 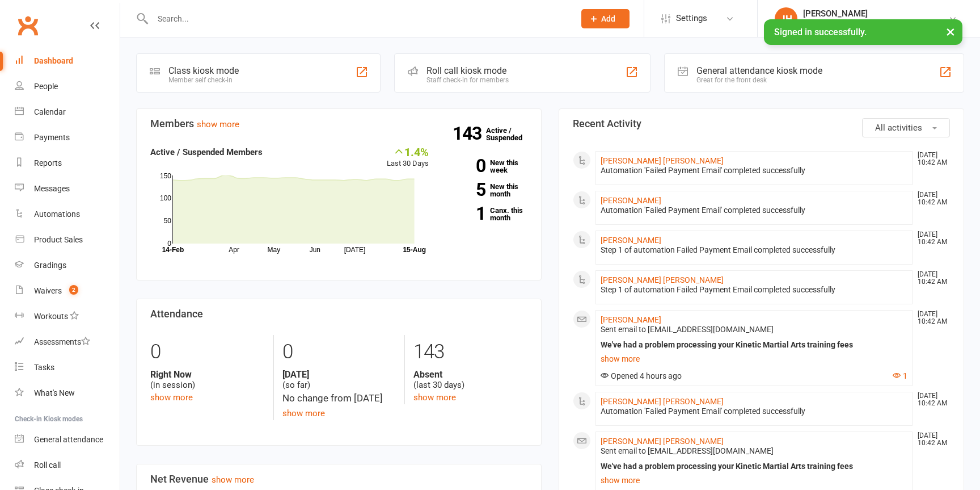 What do you see at coordinates (466, 165) in the screenshot?
I see `strong: 0` at bounding box center [466, 165].